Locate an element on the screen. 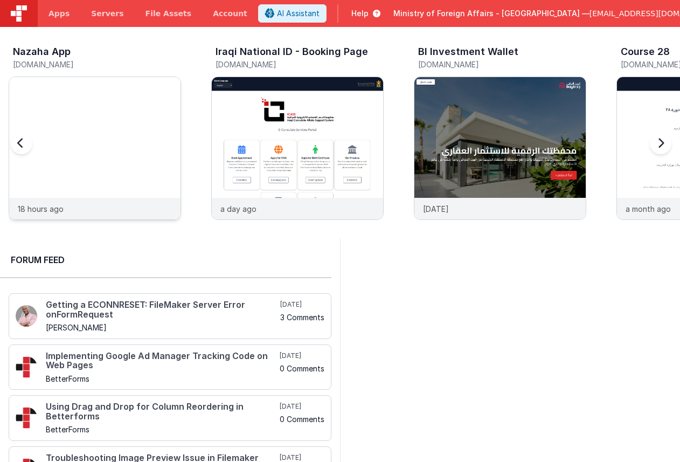 The image size is (680, 462). h4: Using Drag and Drop for Column Reordering in Betterforms is located at coordinates (162, 411).